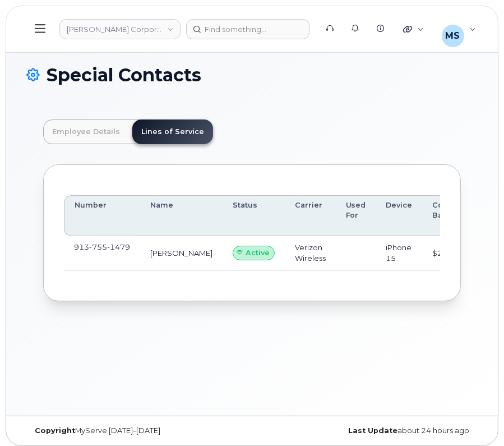 This screenshot has height=446, width=504. What do you see at coordinates (258, 253) in the screenshot?
I see `span: Active` at bounding box center [258, 253].